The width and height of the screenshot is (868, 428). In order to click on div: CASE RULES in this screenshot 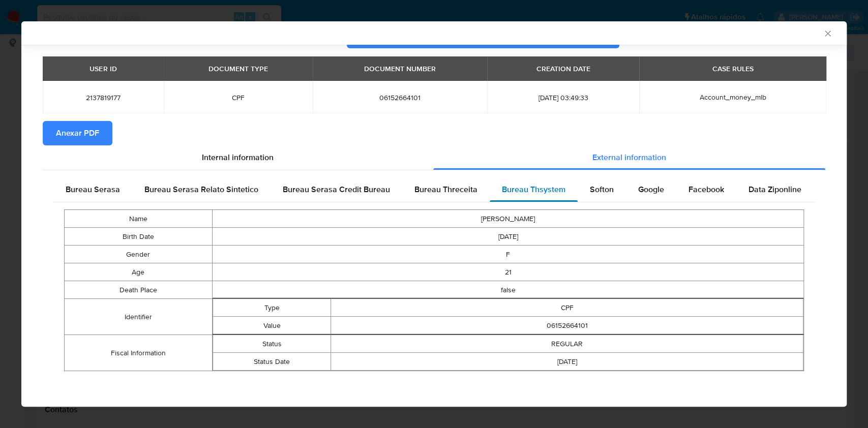, I will do `click(732, 69)`.